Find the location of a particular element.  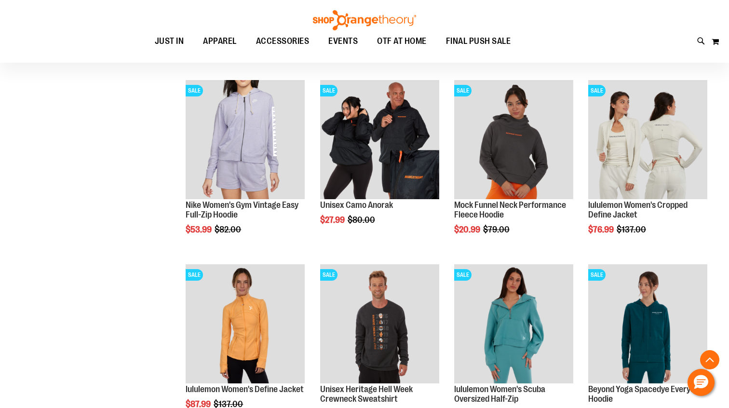

span: APPAREL is located at coordinates (220, 41).